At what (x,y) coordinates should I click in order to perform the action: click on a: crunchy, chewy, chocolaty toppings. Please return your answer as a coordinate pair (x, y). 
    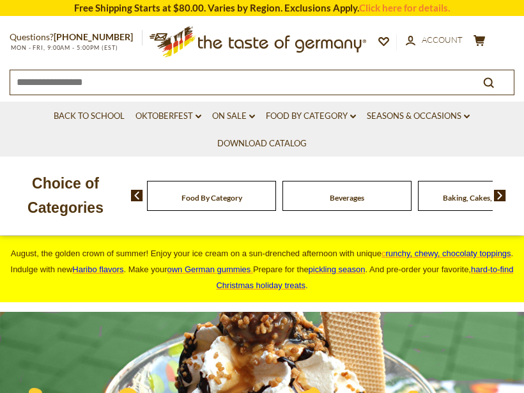
    Looking at the image, I should click on (446, 253).